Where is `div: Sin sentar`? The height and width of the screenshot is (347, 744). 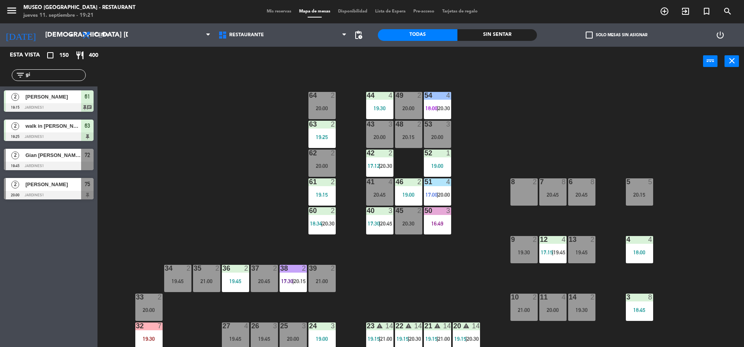
div: Sin sentar is located at coordinates (497, 35).